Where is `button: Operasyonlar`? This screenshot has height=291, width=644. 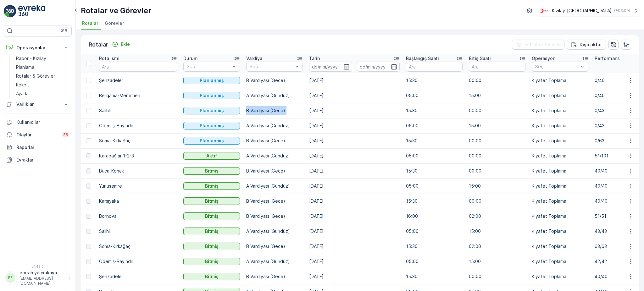
button: Operasyonlar is located at coordinates (37, 48).